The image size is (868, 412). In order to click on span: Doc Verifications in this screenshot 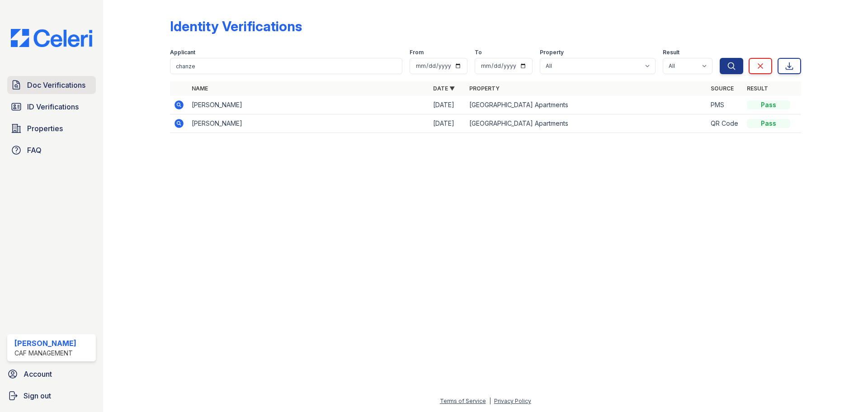, I will do `click(56, 85)`.